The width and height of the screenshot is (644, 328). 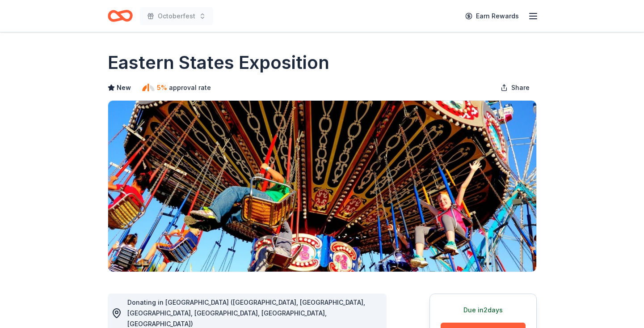 What do you see at coordinates (176, 16) in the screenshot?
I see `span: Octoberfest` at bounding box center [176, 16].